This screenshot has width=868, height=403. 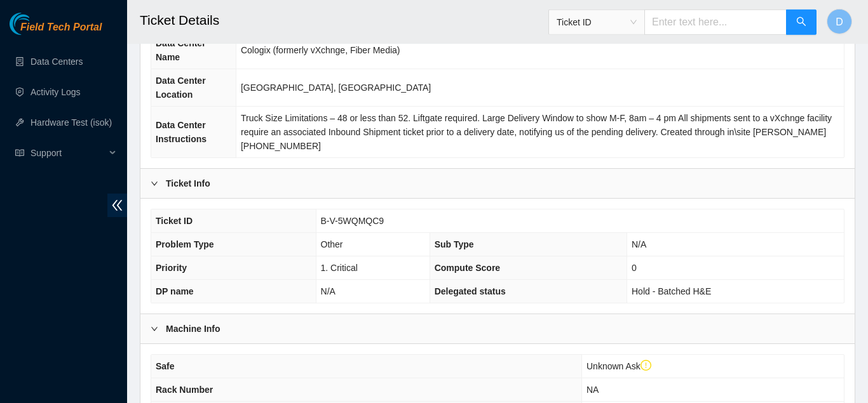 What do you see at coordinates (353, 221) in the screenshot?
I see `span: B-V-5WQMQC9` at bounding box center [353, 221].